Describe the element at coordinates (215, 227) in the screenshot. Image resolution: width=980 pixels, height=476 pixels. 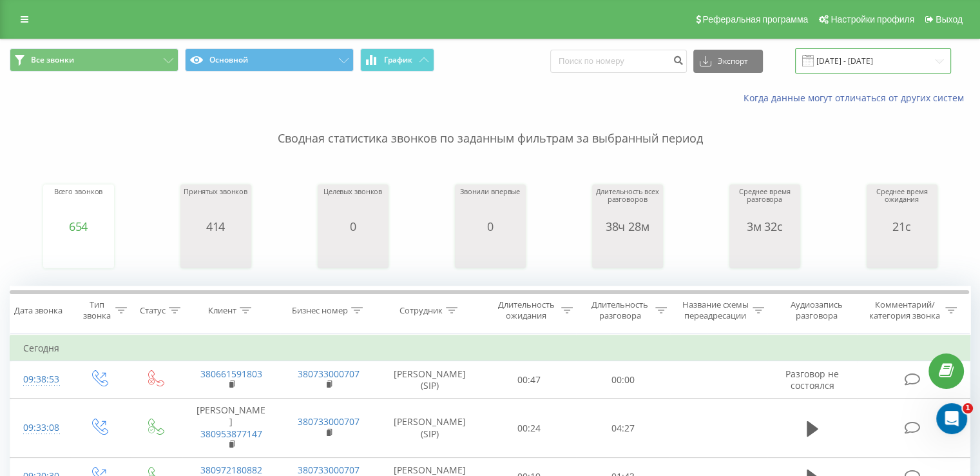
I see `div: 414` at that location.